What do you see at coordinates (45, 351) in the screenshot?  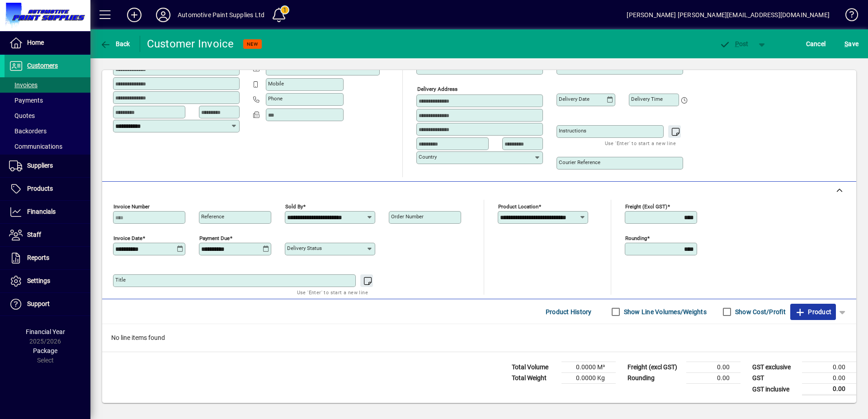 I see `span: Package` at bounding box center [45, 351].